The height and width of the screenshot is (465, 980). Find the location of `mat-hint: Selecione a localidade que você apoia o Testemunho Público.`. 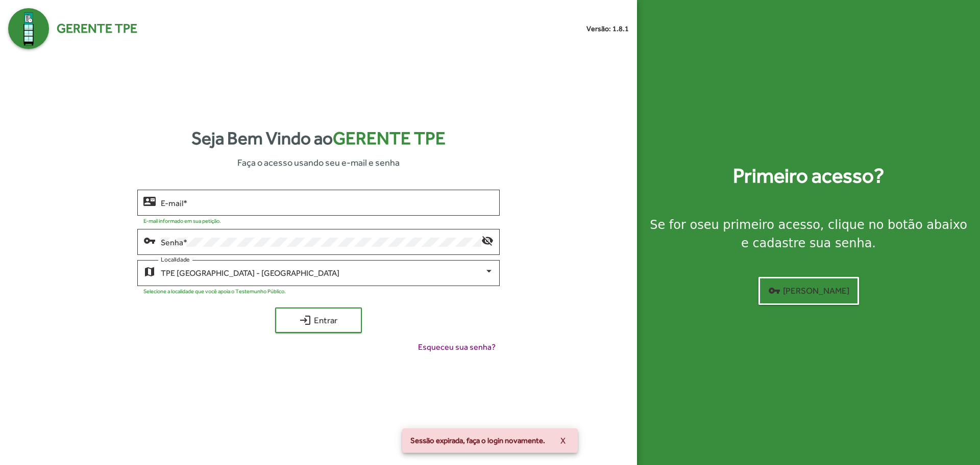

mat-hint: Selecione a localidade que você apoia o Testemunho Público. is located at coordinates (214, 291).